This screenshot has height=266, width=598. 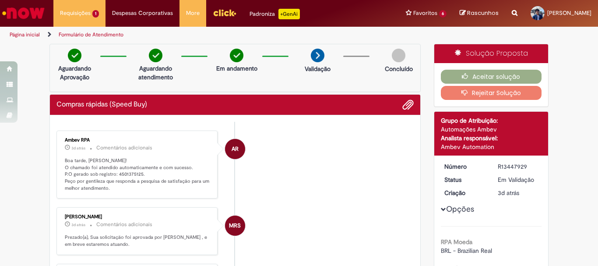 I want to click on button: Aceitar solução, so click(x=491, y=77).